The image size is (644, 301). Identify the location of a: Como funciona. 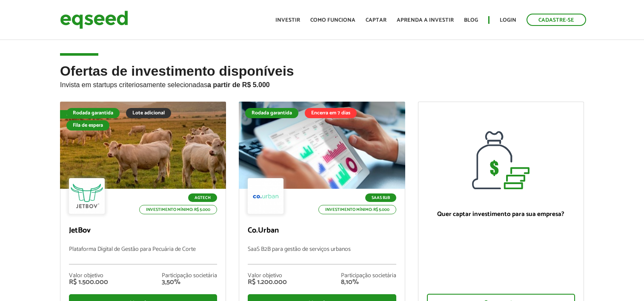
(333, 20).